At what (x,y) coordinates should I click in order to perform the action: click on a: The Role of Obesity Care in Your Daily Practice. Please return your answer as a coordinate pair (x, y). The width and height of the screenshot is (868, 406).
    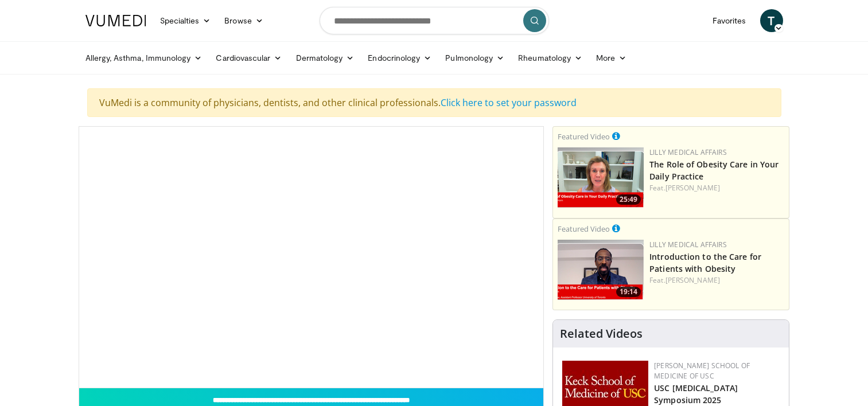
    Looking at the image, I should click on (714, 170).